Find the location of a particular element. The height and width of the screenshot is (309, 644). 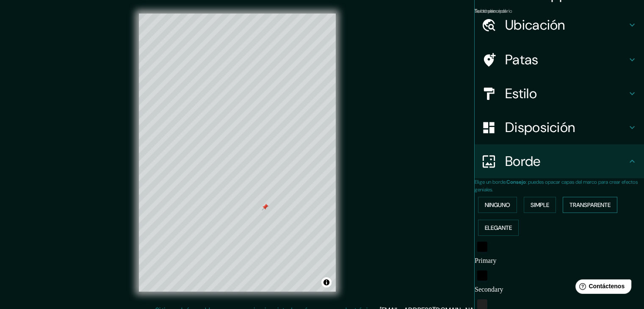

font: Estilo is located at coordinates (521, 93).